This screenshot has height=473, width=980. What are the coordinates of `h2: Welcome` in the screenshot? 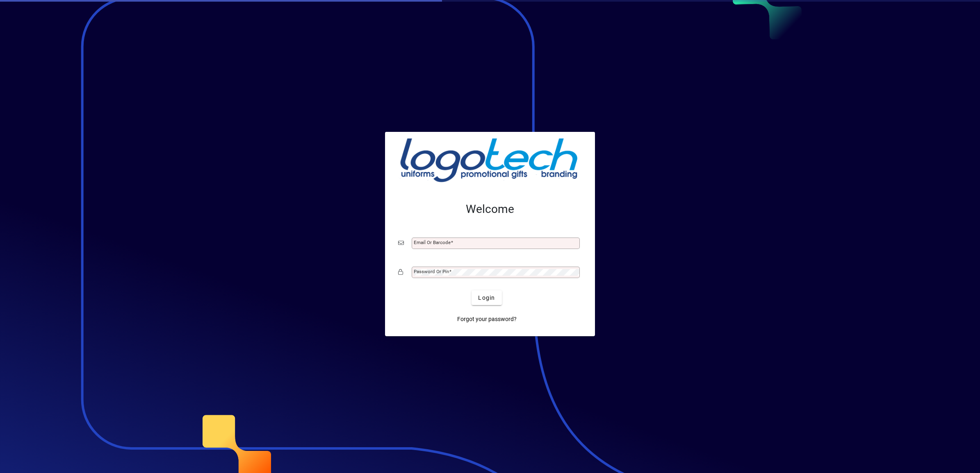 It's located at (490, 209).